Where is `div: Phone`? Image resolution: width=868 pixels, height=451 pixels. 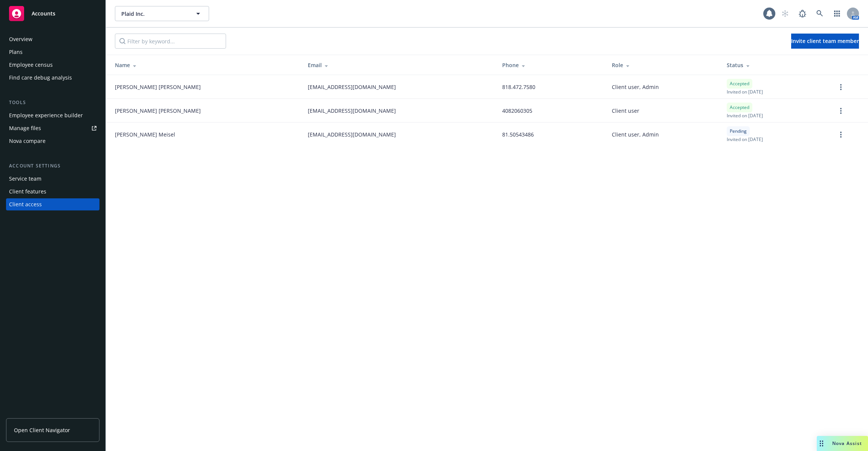
div: Phone is located at coordinates (551, 65).